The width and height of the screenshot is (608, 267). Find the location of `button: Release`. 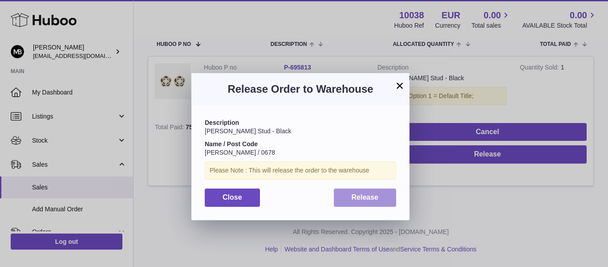

button: Release is located at coordinates (365, 197).